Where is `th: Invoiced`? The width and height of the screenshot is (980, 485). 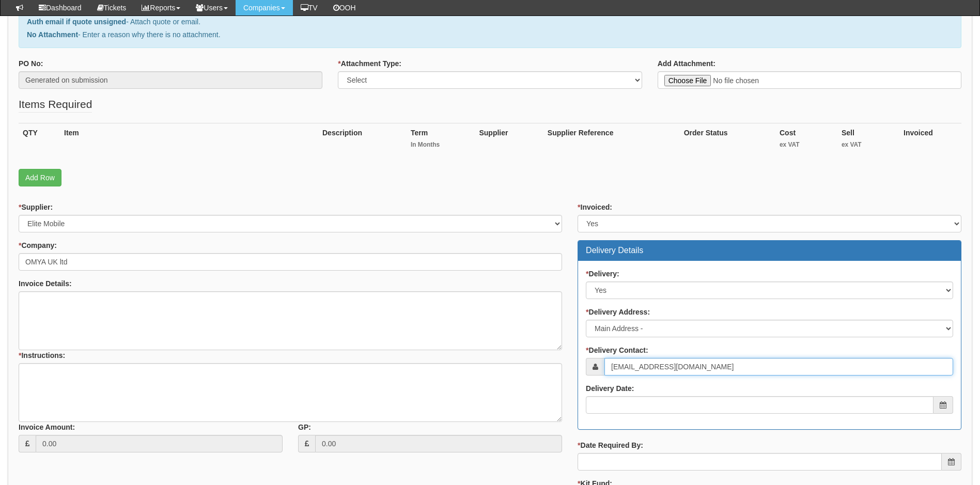 th: Invoiced is located at coordinates (930, 141).